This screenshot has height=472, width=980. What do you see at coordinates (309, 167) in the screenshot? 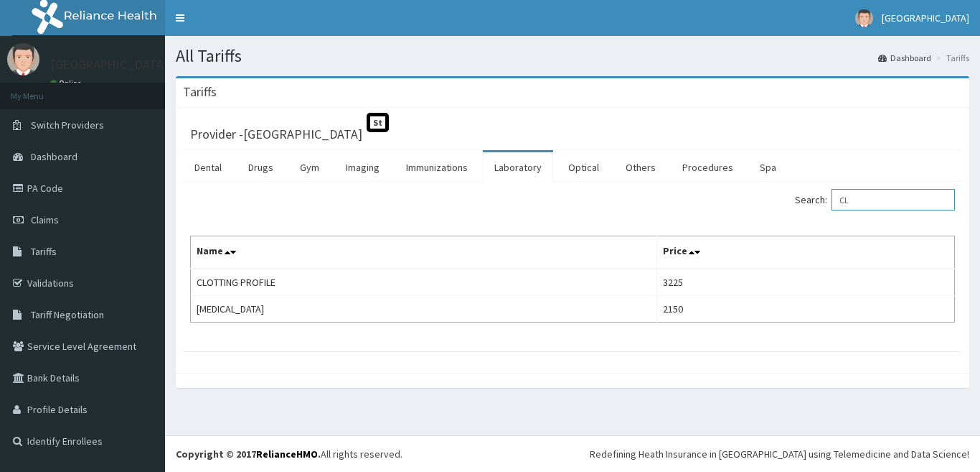
I see `a: Gym` at bounding box center [309, 167].